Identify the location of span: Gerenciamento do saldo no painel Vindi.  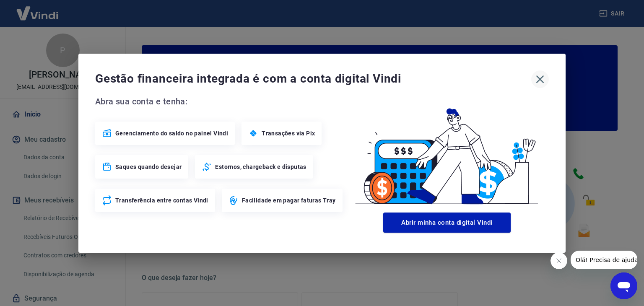
(171, 133).